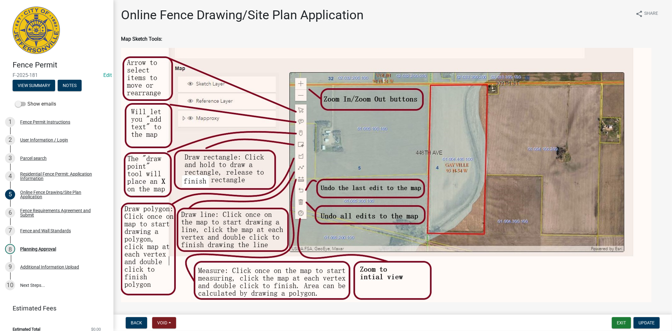 The height and width of the screenshot is (331, 672). Describe the element at coordinates (45, 231) in the screenshot. I see `div: Fence and Wall Standards` at that location.